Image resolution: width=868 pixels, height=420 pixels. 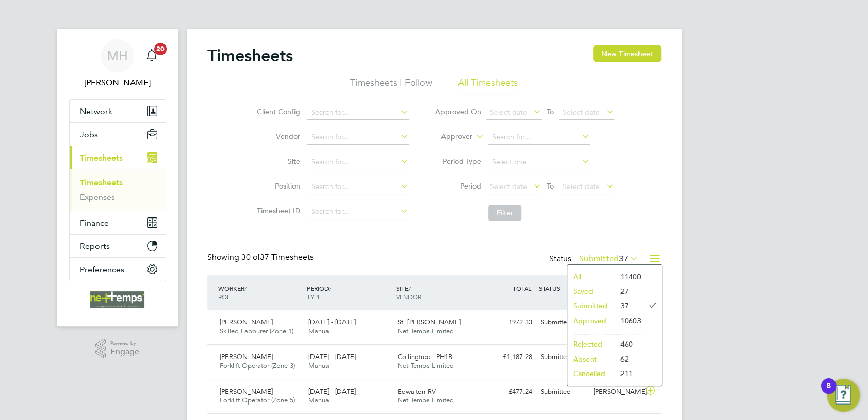 I want to click on span: Michael Hallam, so click(x=117, y=83).